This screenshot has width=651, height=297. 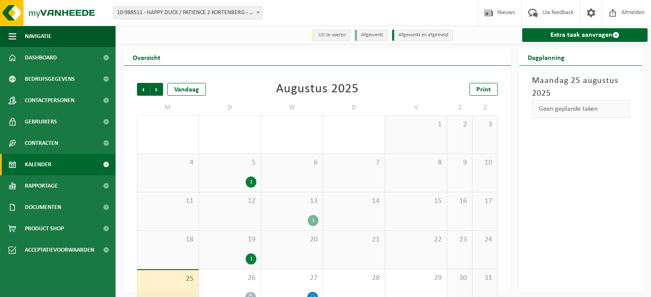 What do you see at coordinates (354, 163) in the screenshot?
I see `span: 7` at bounding box center [354, 163].